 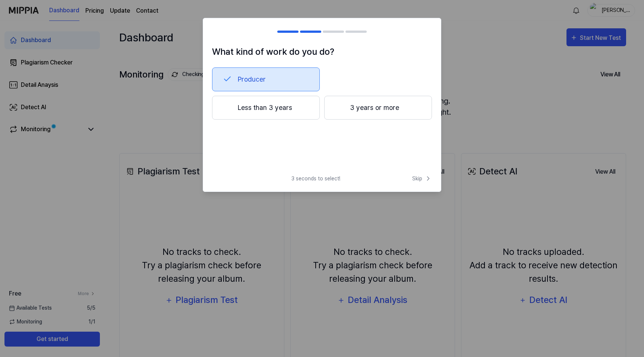 What do you see at coordinates (266, 79) in the screenshot?
I see `button: Producer` at bounding box center [266, 79].